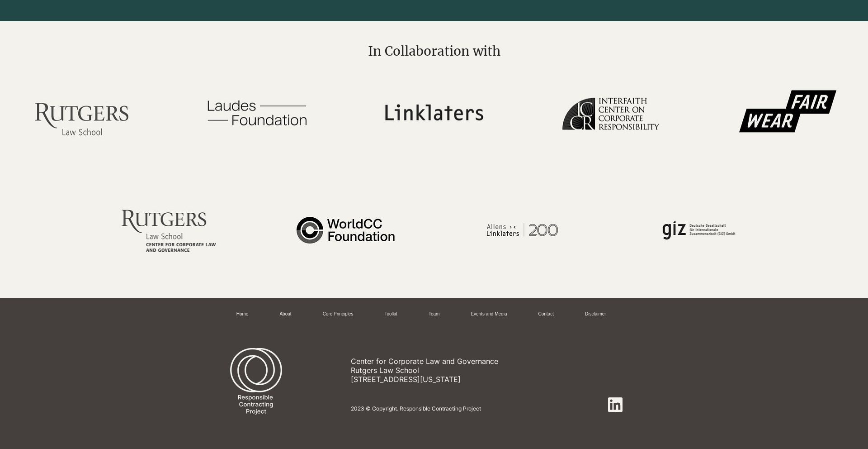 This screenshot has width=868, height=449. What do you see at coordinates (169, 230) in the screenshot?
I see `img: rutgers_corp_law_edited.jpg` at bounding box center [169, 230].